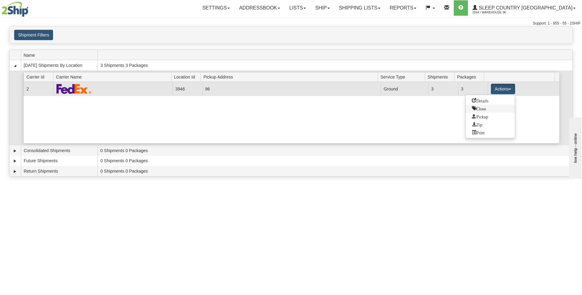 The width and height of the screenshot is (582, 295). Describe the element at coordinates (503, 89) in the screenshot. I see `button: Actions` at that location.